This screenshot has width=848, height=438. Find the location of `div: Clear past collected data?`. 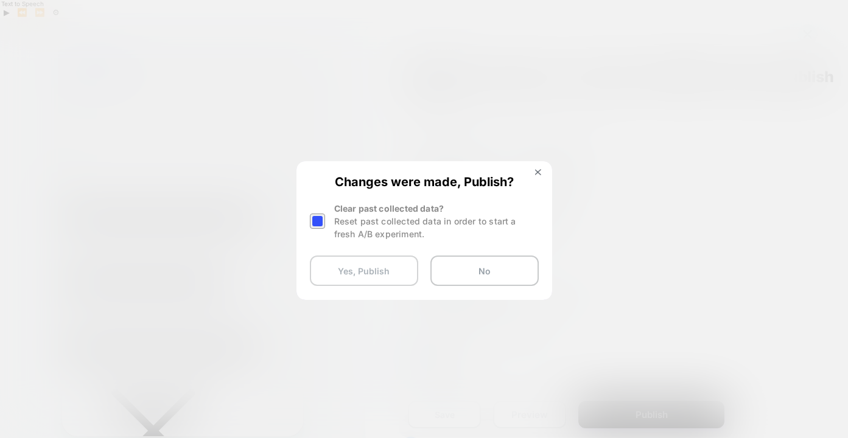

div: Clear past collected data? is located at coordinates (437, 221).